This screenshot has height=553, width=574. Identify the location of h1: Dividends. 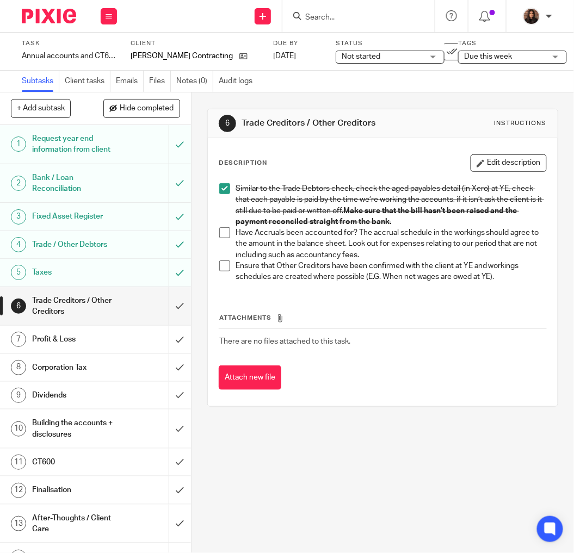
(74, 395).